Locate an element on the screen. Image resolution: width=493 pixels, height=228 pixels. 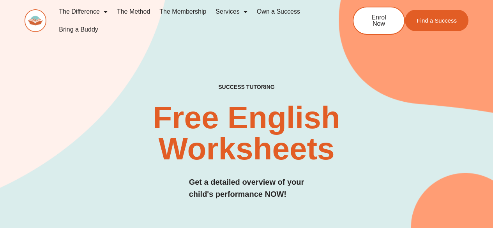
a: Enrol Now is located at coordinates (379, 21).